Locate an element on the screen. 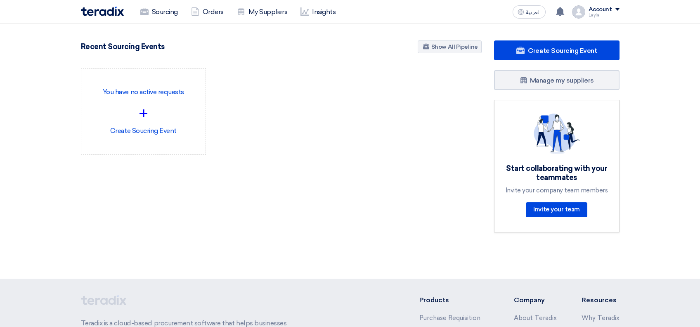 Image resolution: width=700 pixels, height=327 pixels. div: Account is located at coordinates (600, 9).